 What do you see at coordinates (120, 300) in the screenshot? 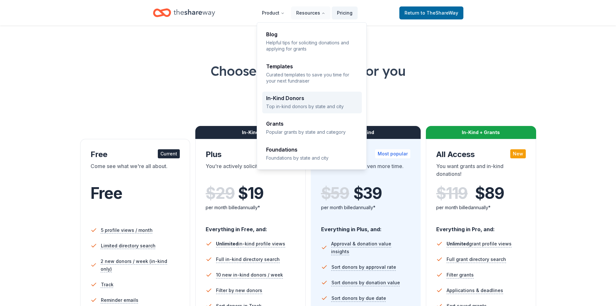
I see `span: Reminder emails` at bounding box center [120, 300].